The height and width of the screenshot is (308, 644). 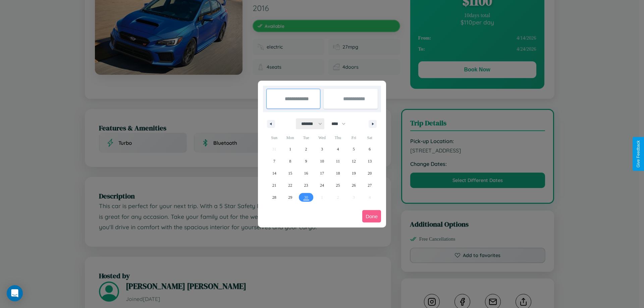 I want to click on div: Open Intercom Messenger, so click(x=15, y=293).